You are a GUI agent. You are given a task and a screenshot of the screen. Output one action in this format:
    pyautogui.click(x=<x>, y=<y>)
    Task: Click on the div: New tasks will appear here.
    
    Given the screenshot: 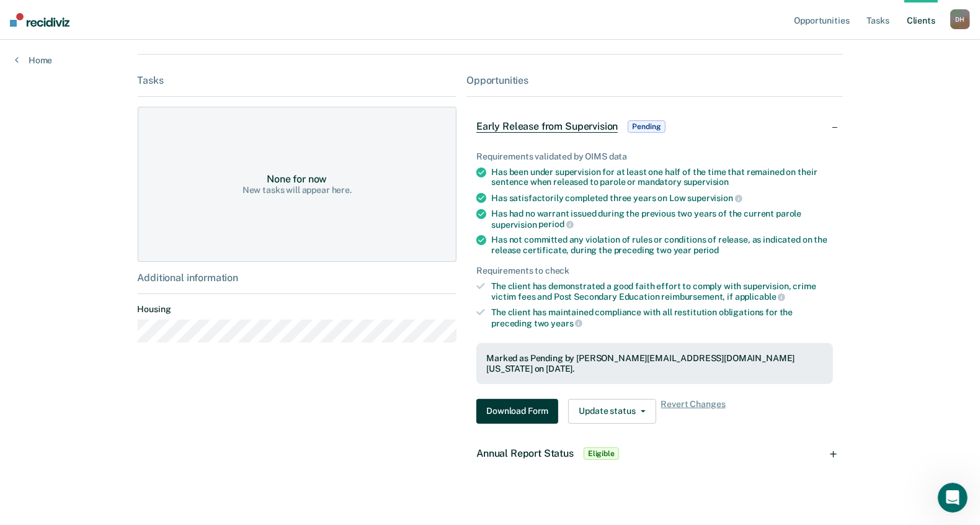 What is the action you would take?
    pyautogui.click(x=297, y=190)
    